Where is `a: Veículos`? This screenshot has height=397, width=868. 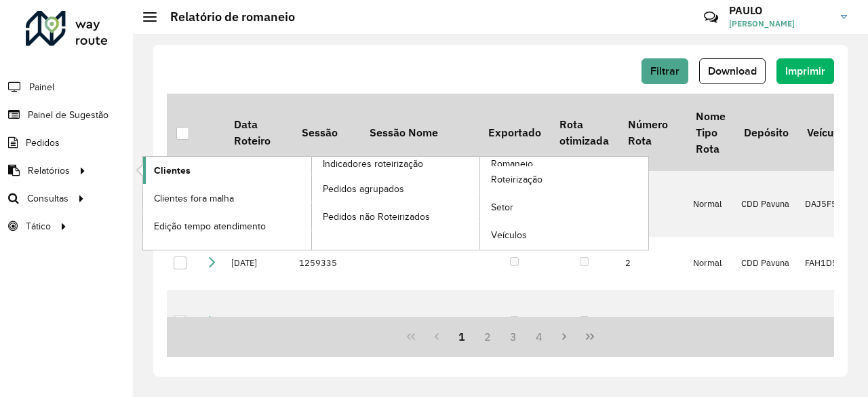
a: Veículos is located at coordinates (564, 236).